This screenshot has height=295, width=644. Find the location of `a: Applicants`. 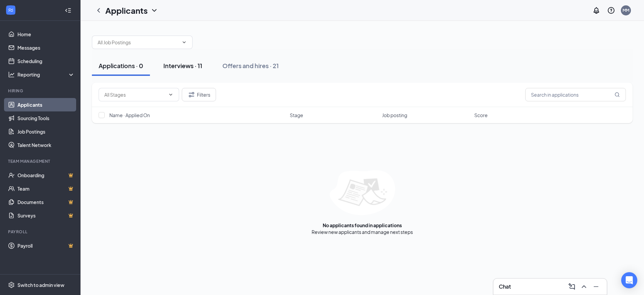

a: Applicants is located at coordinates (46, 104).